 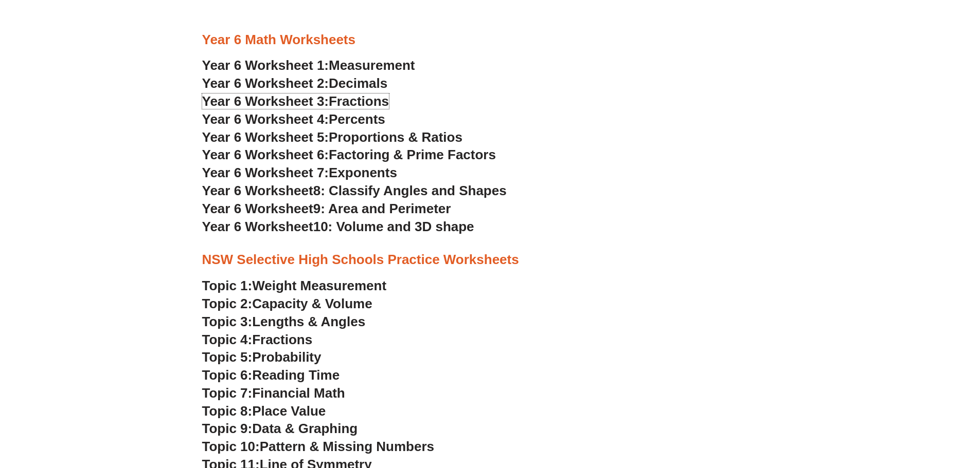 What do you see at coordinates (265, 155) in the screenshot?
I see `span: Year 6 Worksheet 6:` at bounding box center [265, 155].